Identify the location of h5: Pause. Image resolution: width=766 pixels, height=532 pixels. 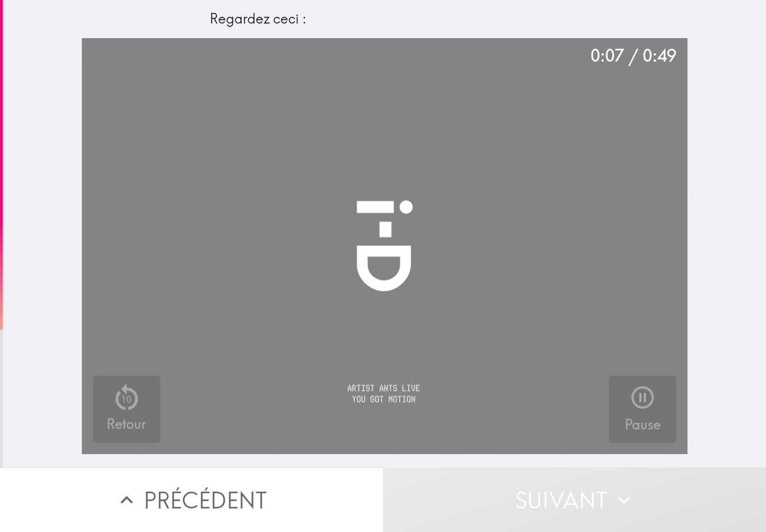
(642, 425).